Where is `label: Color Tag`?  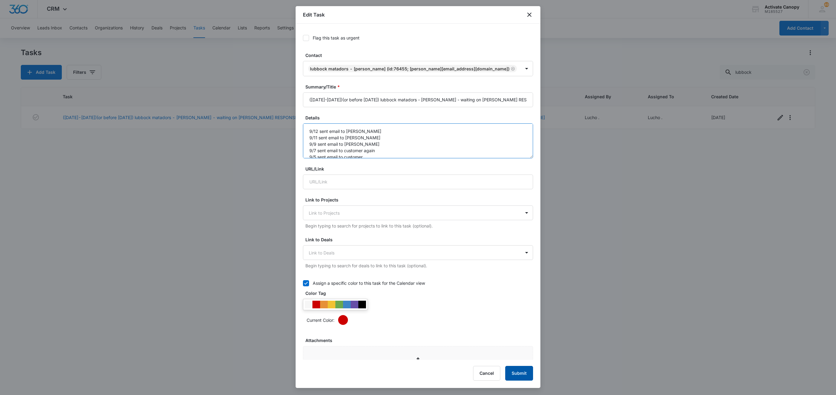 label: Color Tag is located at coordinates (420, 293).